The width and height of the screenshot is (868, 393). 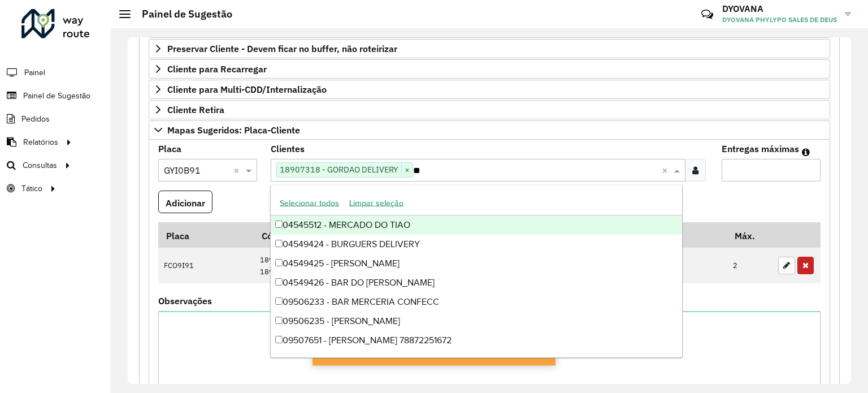 What do you see at coordinates (247, 89) in the screenshot?
I see `font: Cliente para Multi-CDD/Internalização` at bounding box center [247, 89].